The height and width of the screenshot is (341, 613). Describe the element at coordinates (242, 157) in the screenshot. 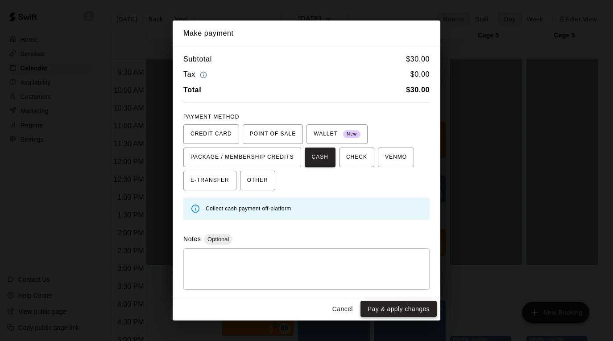

I see `span: PACKAGE / MEMBERSHIP CREDITS` at that location.